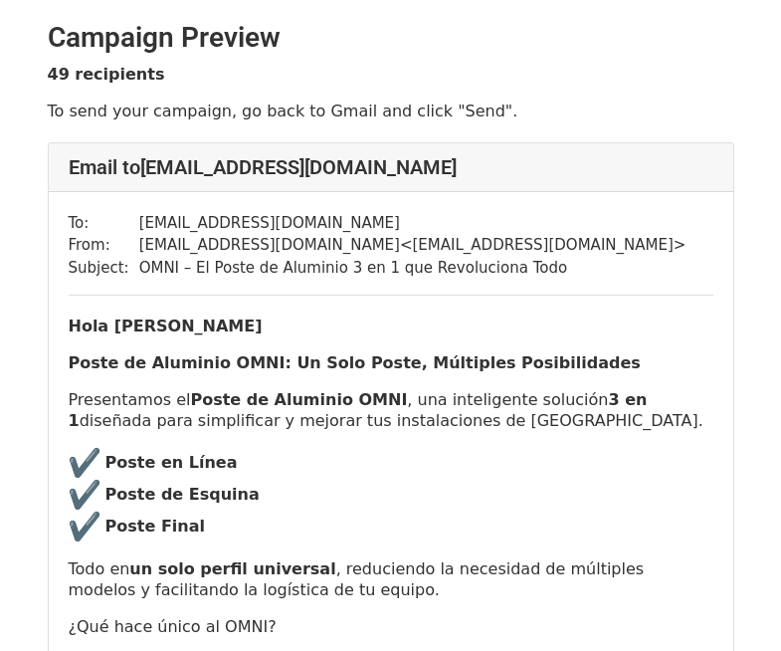 This screenshot has height=651, width=781. I want to click on p: Todo en , reduciendo la necesidad de múltiples modelos y facilitando la logística de tu equipo., so click(391, 579).